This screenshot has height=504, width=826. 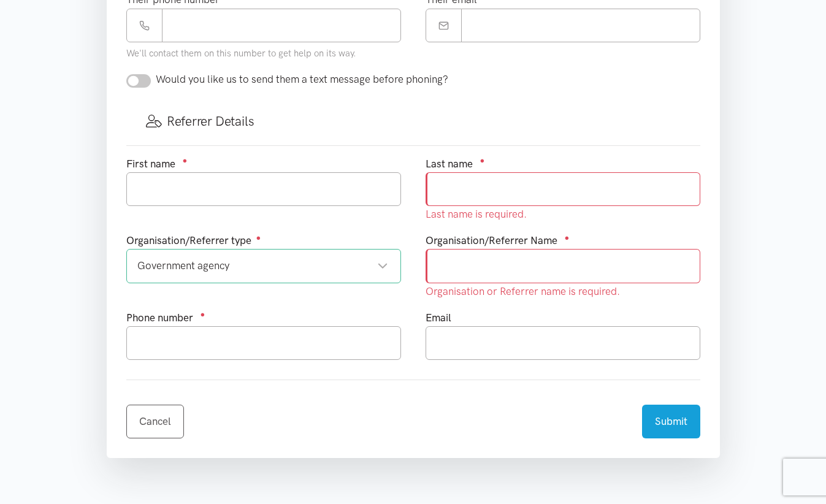 What do you see at coordinates (562, 291) in the screenshot?
I see `div: Organisation or Referrer name is required.` at bounding box center [562, 291].